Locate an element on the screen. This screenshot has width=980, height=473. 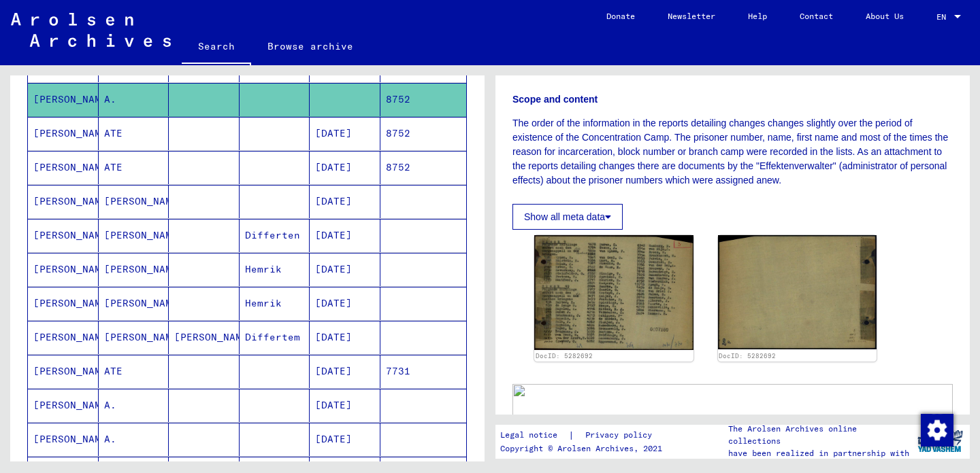
p: The order of the information in the reports detailing changes changes slightly over the period of... is located at coordinates (732, 151).